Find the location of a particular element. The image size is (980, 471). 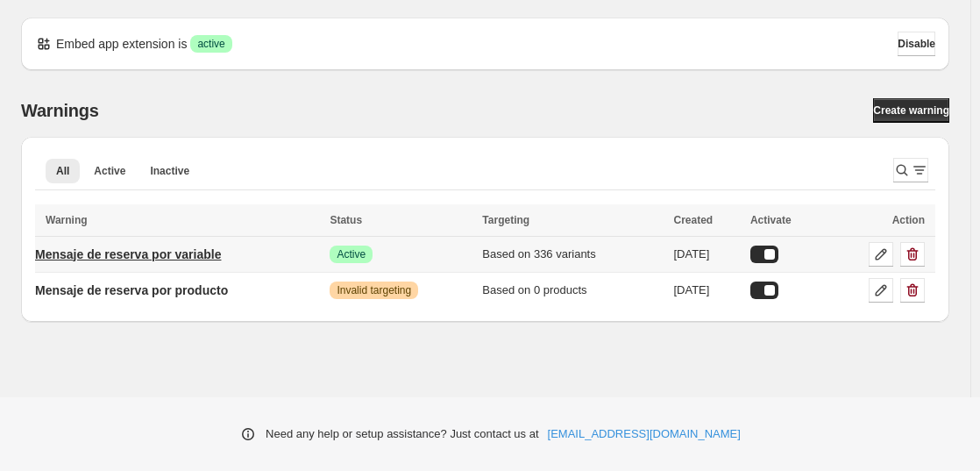

span: Status is located at coordinates (345, 220).